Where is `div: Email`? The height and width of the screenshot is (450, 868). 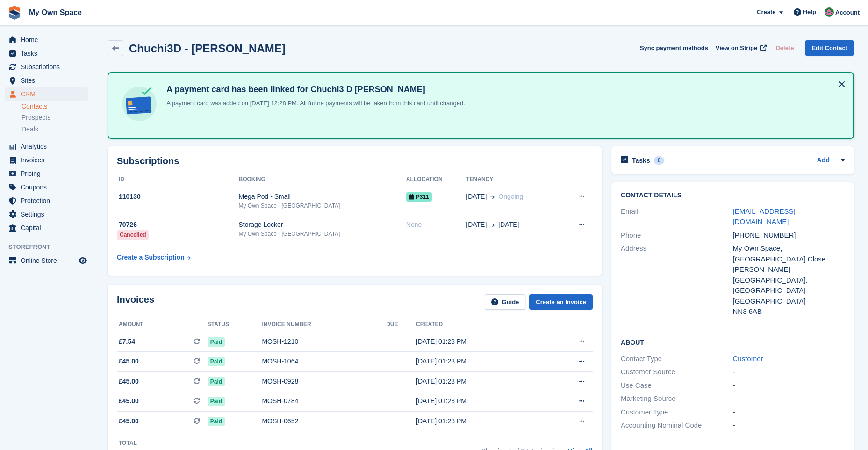 div: Email is located at coordinates (677, 216).